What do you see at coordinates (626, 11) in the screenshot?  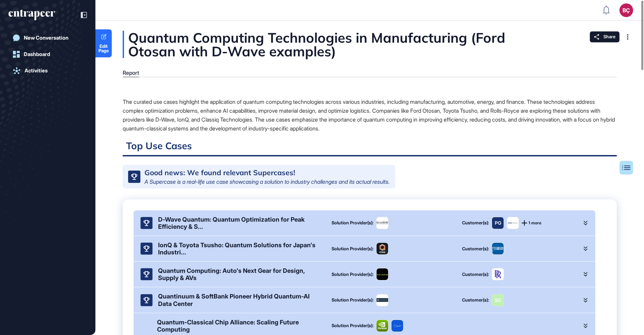 I see `button: BÇ` at bounding box center [626, 11].